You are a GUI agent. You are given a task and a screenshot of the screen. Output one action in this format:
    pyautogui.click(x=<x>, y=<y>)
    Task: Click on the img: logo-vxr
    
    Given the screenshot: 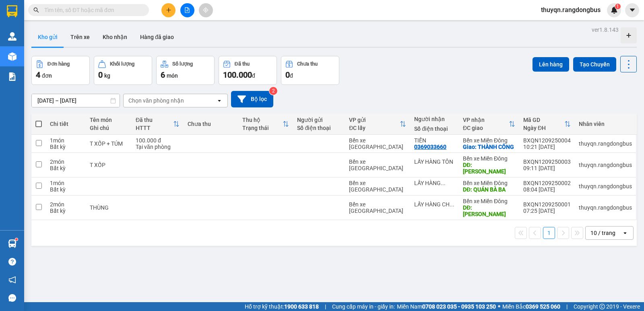 What is the action you would take?
    pyautogui.click(x=12, y=11)
    